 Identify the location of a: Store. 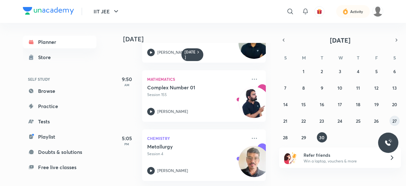
(60, 57).